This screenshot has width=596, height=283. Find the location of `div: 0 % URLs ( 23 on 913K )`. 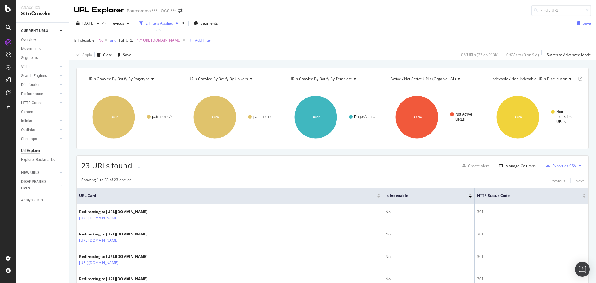

div: 0 % URLs ( 23 on 913K ) is located at coordinates (479, 55).